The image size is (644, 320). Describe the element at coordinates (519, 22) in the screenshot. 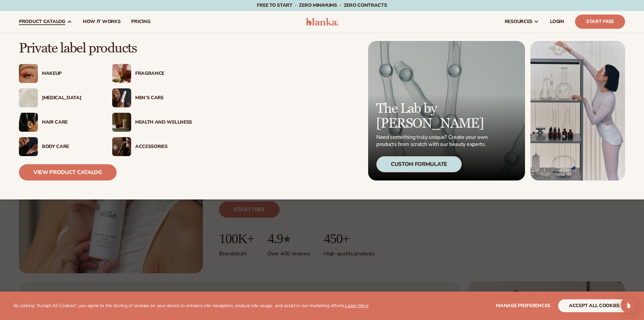

I see `span: resources` at that location.